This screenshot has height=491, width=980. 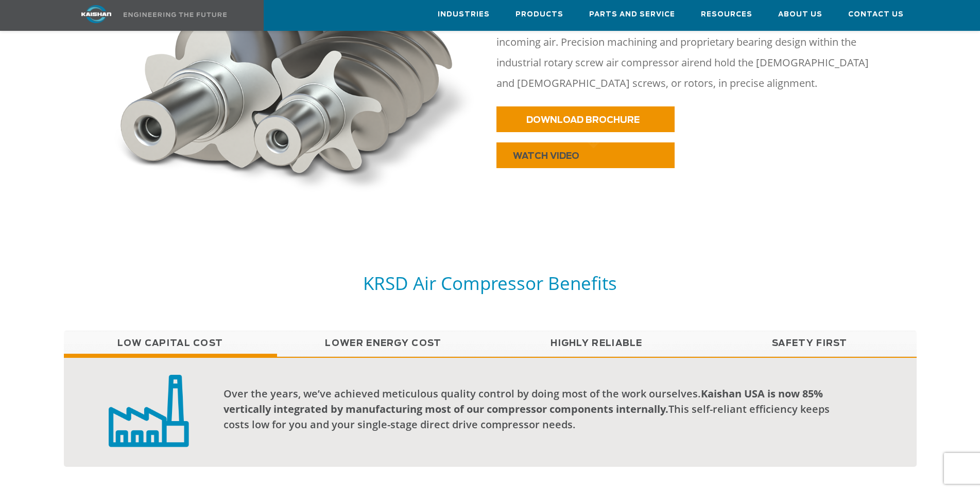 I want to click on span: Products, so click(x=539, y=15).